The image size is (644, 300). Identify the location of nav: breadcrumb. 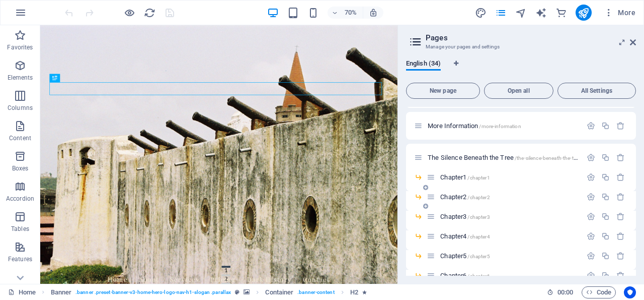
(209, 292).